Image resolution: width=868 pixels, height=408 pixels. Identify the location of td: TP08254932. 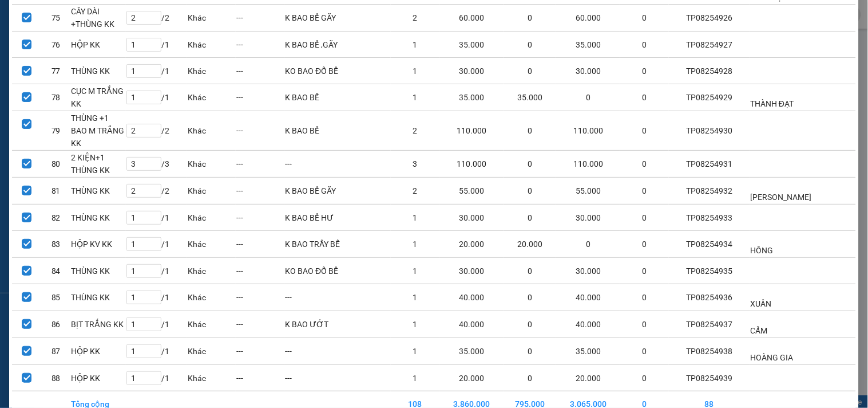
(709, 191).